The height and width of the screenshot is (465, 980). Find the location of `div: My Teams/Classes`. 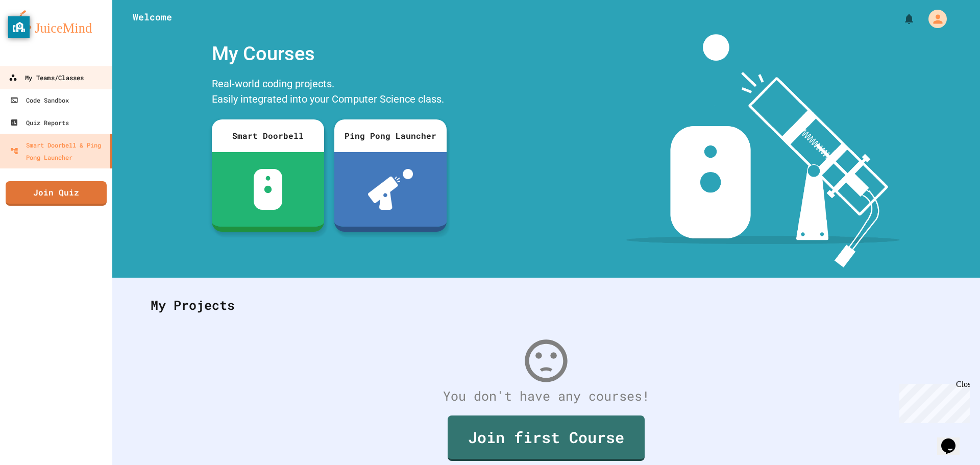

div: My Teams/Classes is located at coordinates (46, 78).